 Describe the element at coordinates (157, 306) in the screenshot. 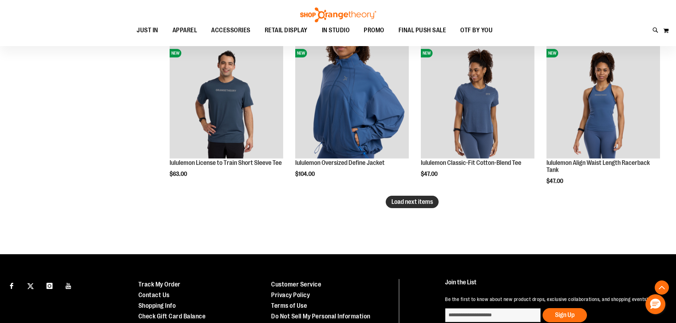

I see `a: Shopping Info` at that location.